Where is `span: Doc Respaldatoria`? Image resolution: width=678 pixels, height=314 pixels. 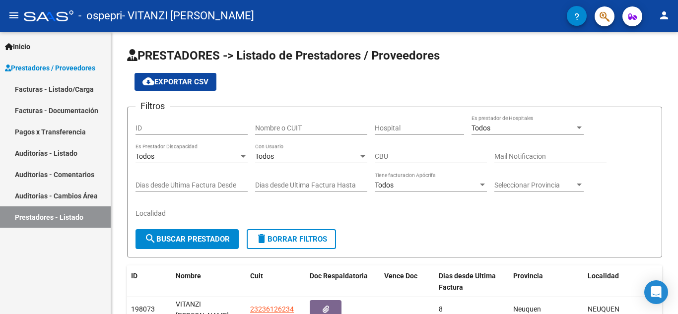
span: Doc Respaldatoria is located at coordinates (339, 276).